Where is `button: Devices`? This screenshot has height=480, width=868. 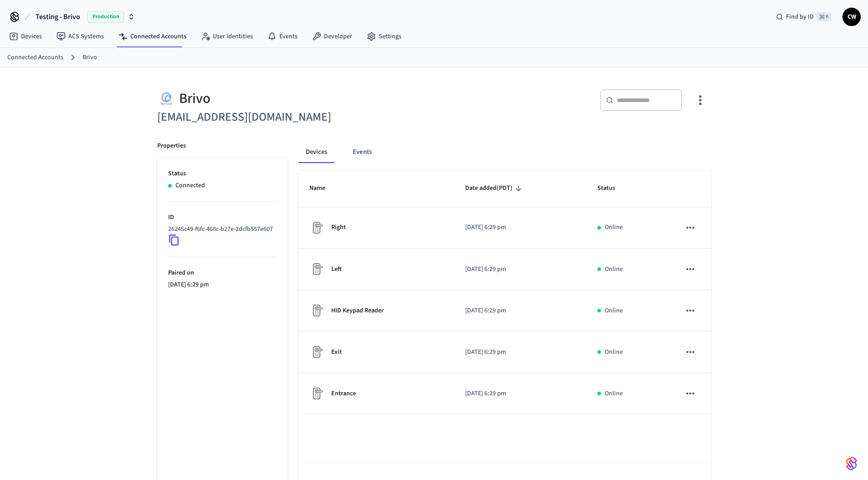 button: Devices is located at coordinates (316, 152).